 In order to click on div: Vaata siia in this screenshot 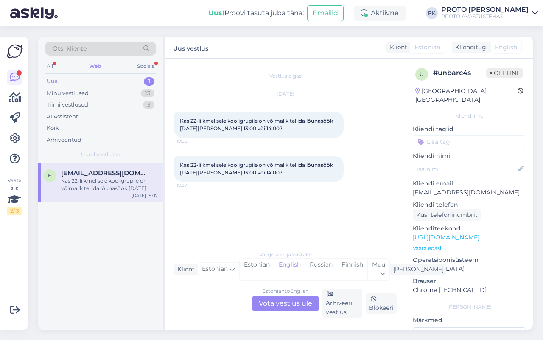, I will do `click(14, 196)`.